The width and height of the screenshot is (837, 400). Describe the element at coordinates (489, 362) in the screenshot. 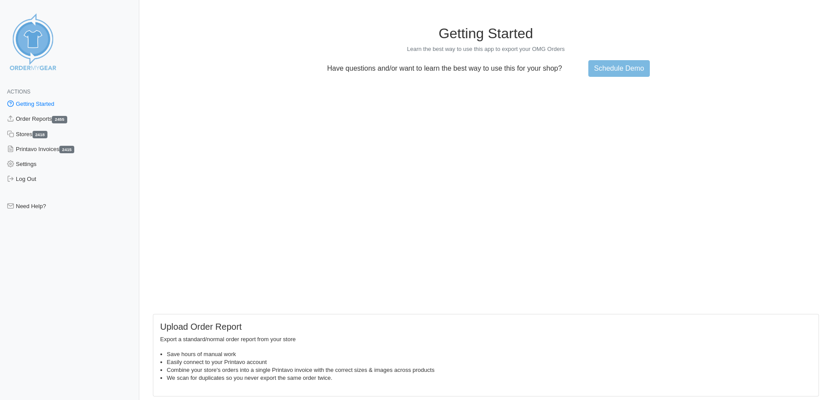

I see `li: Easily connect to your Printavo account` at that location.